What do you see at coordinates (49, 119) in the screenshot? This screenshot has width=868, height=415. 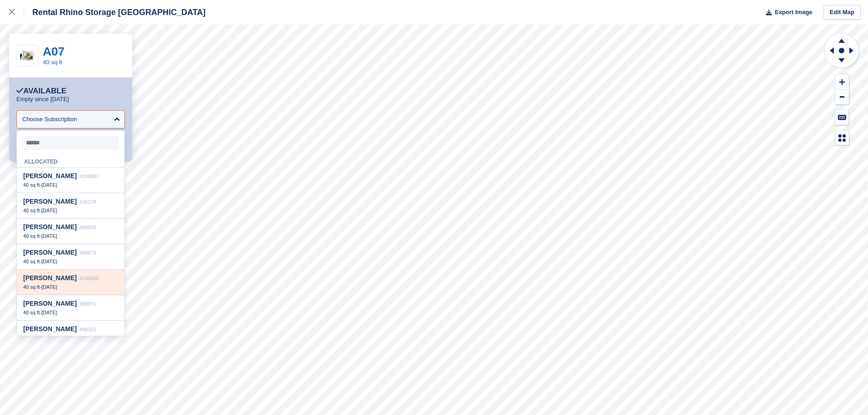 I see `div: Choose Subscription` at bounding box center [49, 119].